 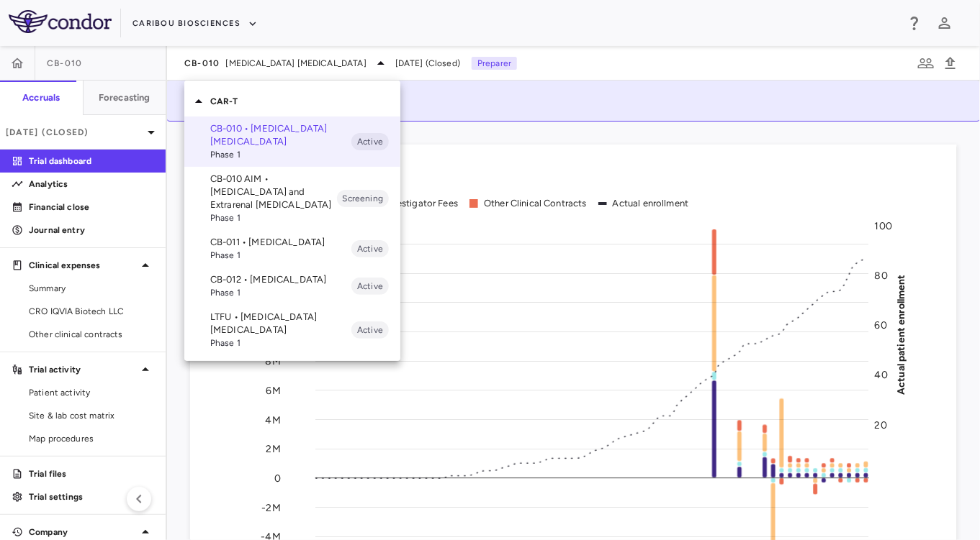 What do you see at coordinates (292, 102) in the screenshot?
I see `div: CAR-T` at bounding box center [292, 102].